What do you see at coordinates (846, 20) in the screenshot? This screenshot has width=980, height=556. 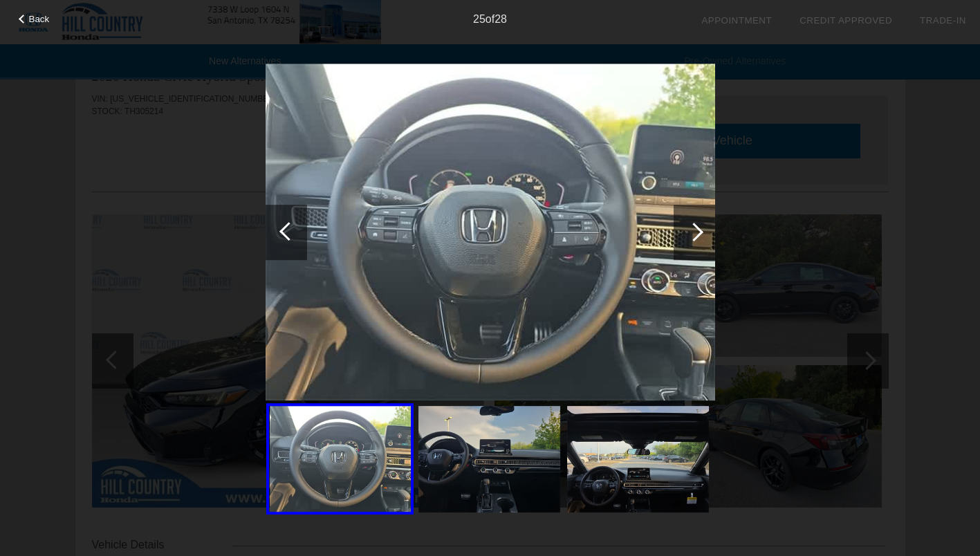 I see `a: Credit Approved` at bounding box center [846, 20].